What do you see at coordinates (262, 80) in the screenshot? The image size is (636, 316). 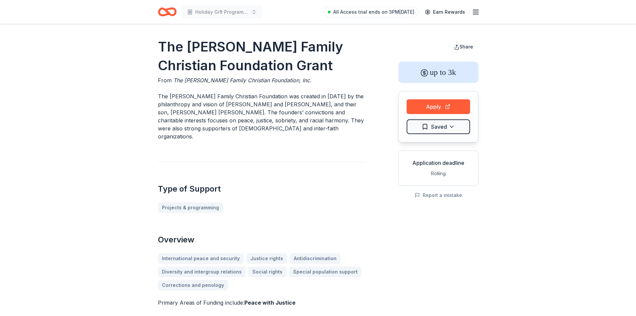 I see `div: From` at bounding box center [262, 80].